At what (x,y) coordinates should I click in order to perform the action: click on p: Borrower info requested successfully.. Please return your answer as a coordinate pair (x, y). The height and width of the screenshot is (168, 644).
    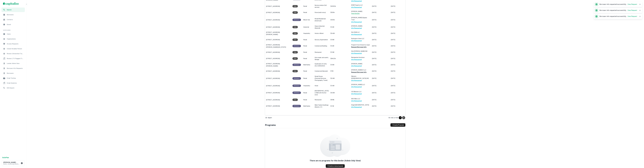
    Looking at the image, I should click on (619, 16).